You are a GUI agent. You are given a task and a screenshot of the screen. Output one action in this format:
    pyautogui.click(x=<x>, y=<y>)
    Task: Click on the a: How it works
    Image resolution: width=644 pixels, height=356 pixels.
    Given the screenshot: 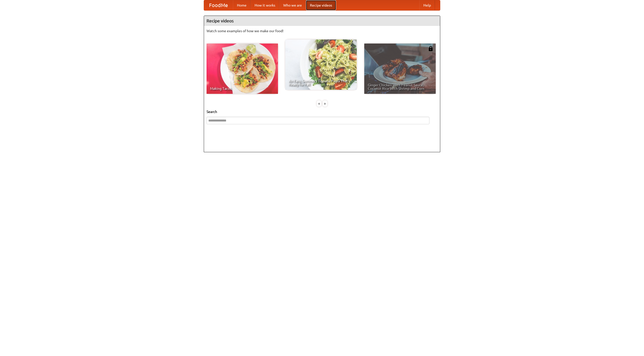 What is the action you would take?
    pyautogui.click(x=265, y=6)
    